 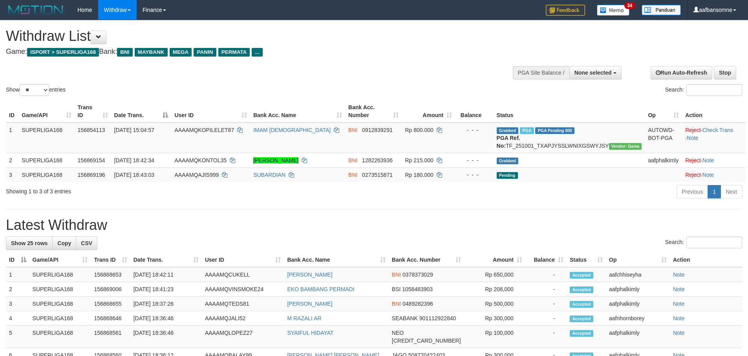 I want to click on th: Game/API: activate to sort column ascending, so click(x=60, y=260).